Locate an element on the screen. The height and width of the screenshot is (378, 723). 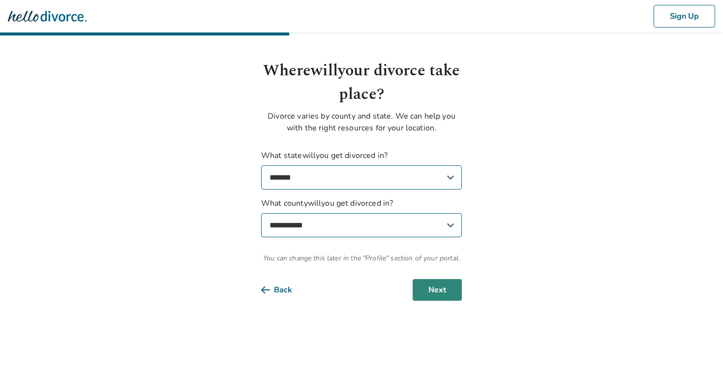
label: What state will you get divorced in? is located at coordinates (362, 169).